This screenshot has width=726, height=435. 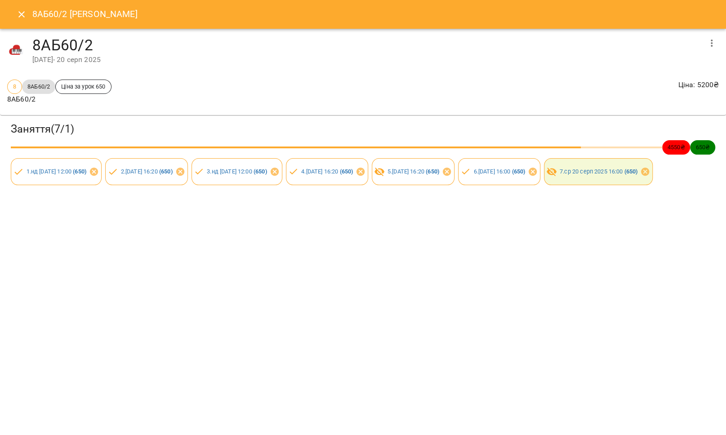 I want to click on p: 8АБ60/2, so click(x=59, y=99).